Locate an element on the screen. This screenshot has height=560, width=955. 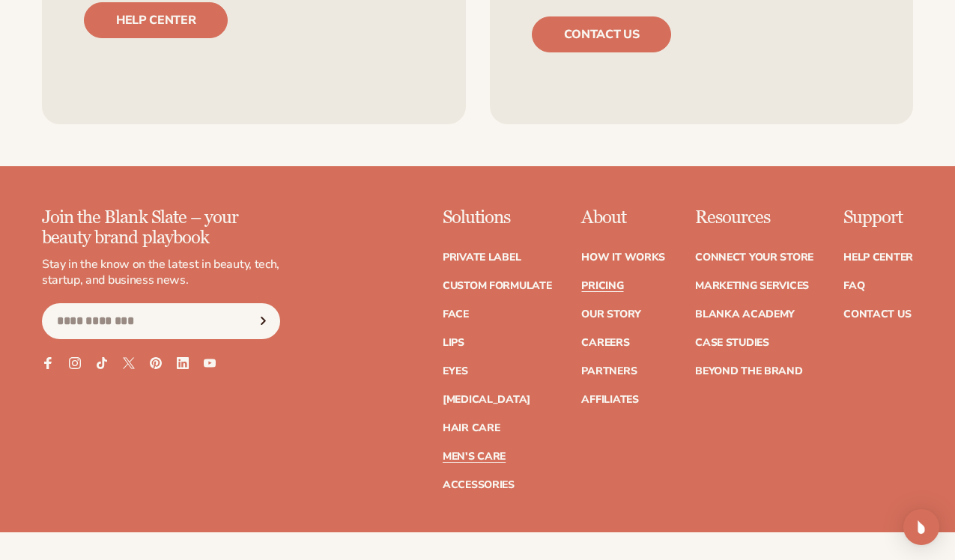
a: Careers is located at coordinates (605, 343).